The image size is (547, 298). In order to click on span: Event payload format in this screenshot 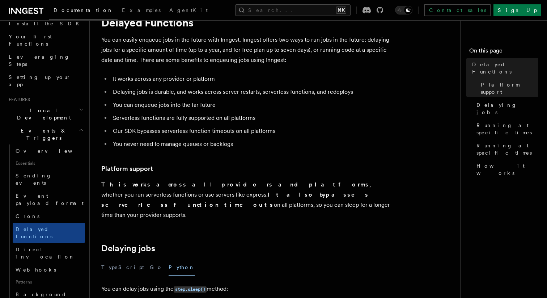, I will do `click(50, 199)`.